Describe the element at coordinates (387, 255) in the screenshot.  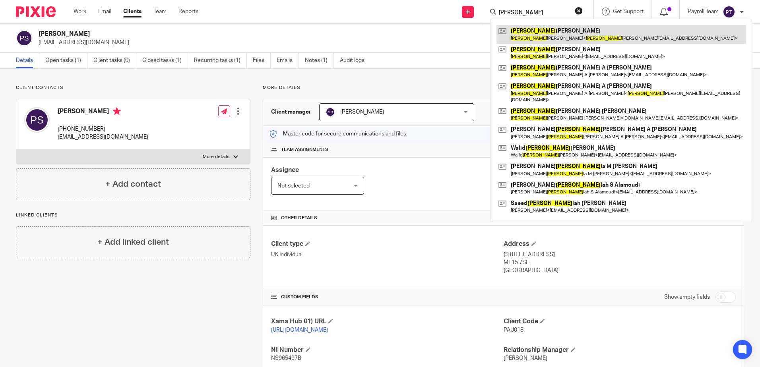
I see `p: UK Individual` at that location.